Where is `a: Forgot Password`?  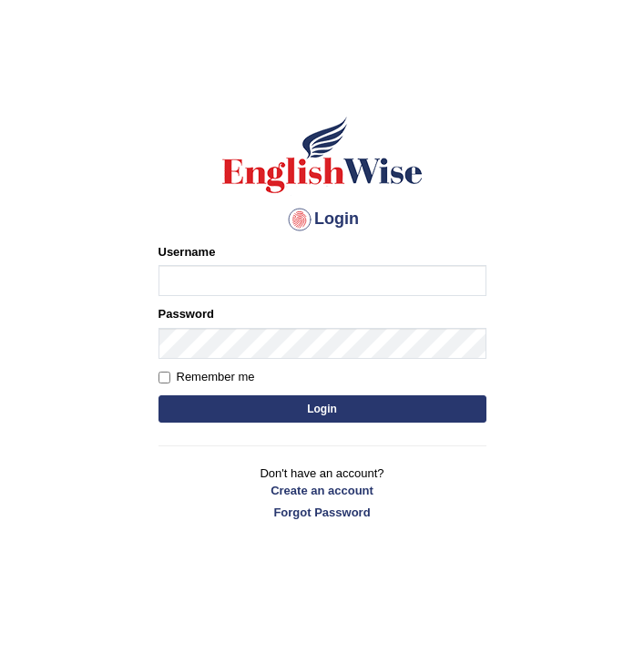 a: Forgot Password is located at coordinates (323, 512).